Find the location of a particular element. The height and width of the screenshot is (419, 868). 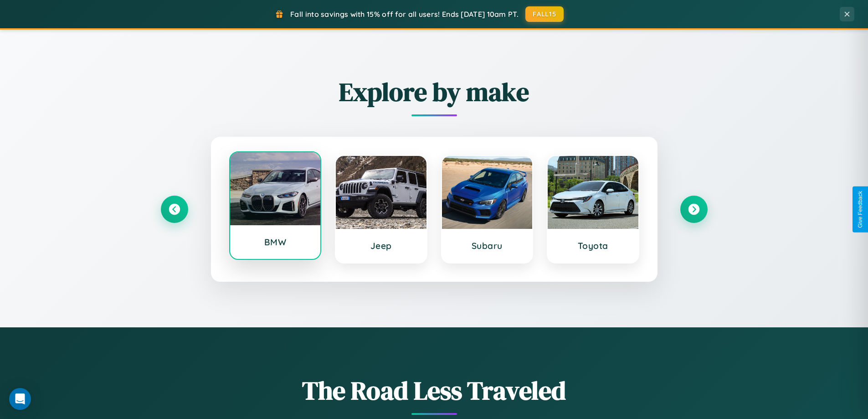

h1: The Road Less Traveled is located at coordinates (434, 390).